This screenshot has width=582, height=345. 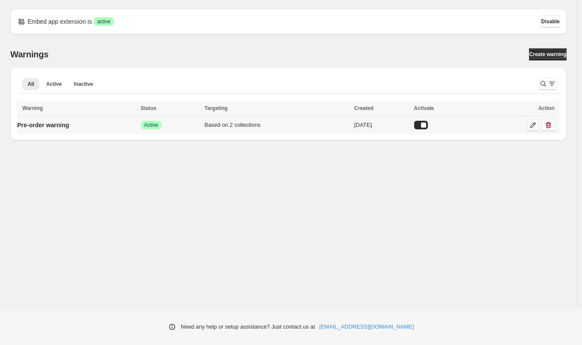 What do you see at coordinates (424, 108) in the screenshot?
I see `span: Activate` at bounding box center [424, 108].